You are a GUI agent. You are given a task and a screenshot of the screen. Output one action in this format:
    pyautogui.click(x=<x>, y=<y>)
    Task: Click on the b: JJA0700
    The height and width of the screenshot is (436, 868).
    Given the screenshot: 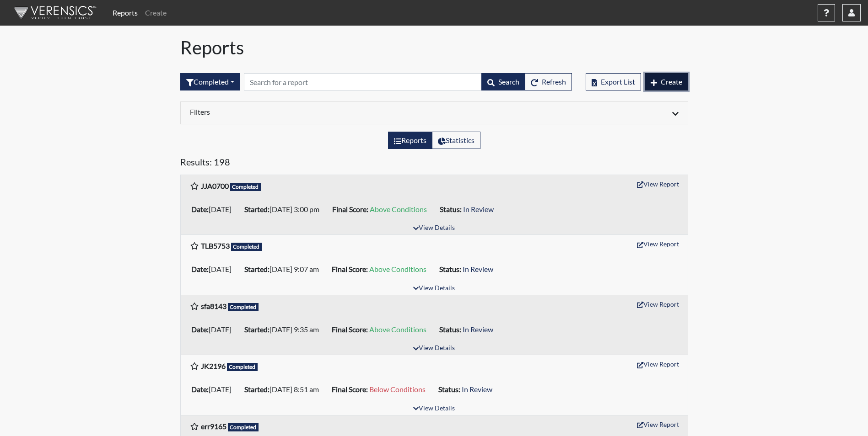 What is the action you would take?
    pyautogui.click(x=215, y=186)
    